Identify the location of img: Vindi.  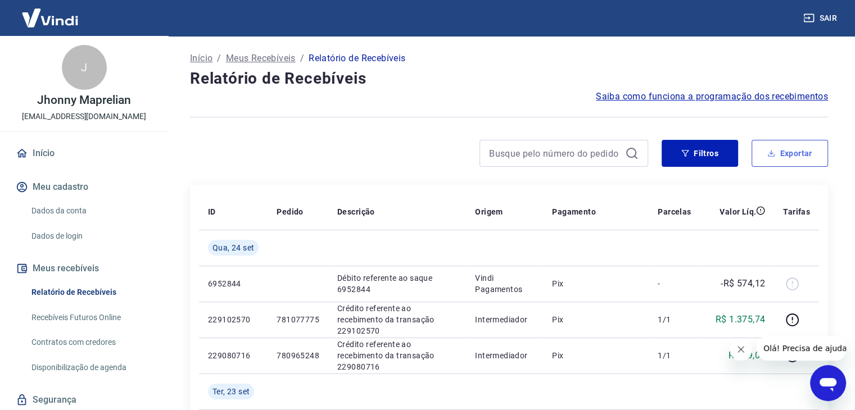
(50, 17).